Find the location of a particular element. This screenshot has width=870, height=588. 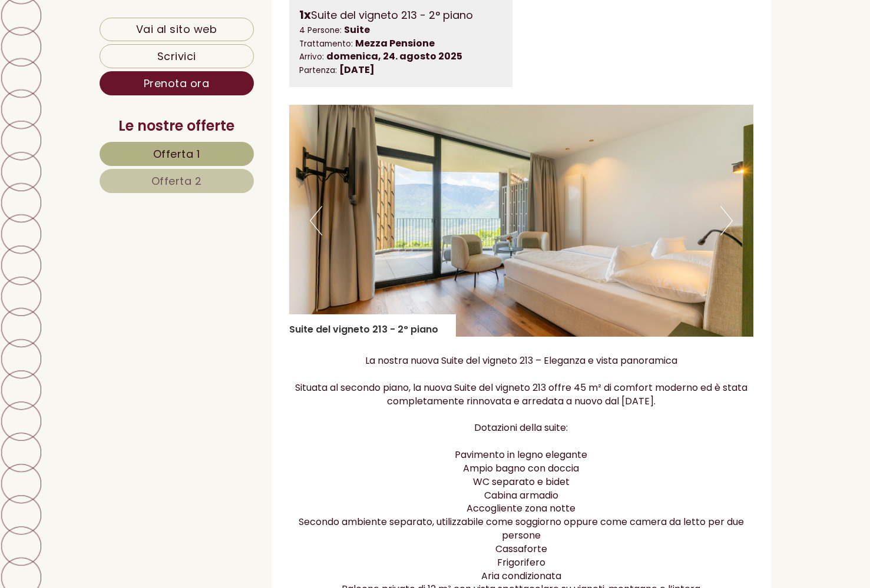

b: 1x is located at coordinates (305, 15).